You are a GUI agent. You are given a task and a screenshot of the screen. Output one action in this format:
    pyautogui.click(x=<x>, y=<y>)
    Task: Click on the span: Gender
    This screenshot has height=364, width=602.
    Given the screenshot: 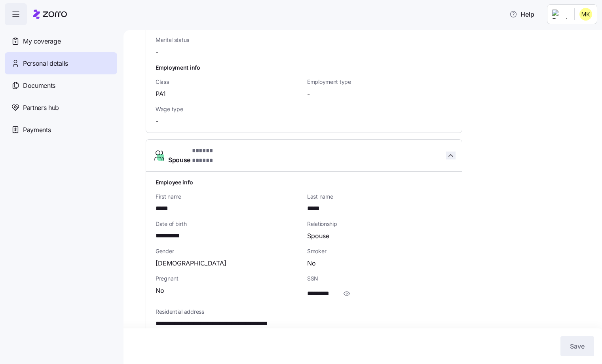 What is the action you would take?
    pyautogui.click(x=228, y=251)
    